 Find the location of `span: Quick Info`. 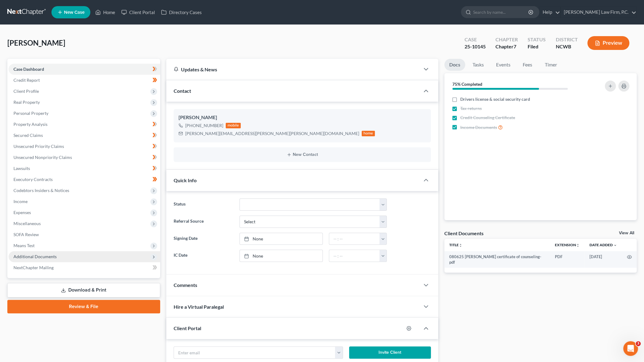

span: Quick Info is located at coordinates (185, 180).